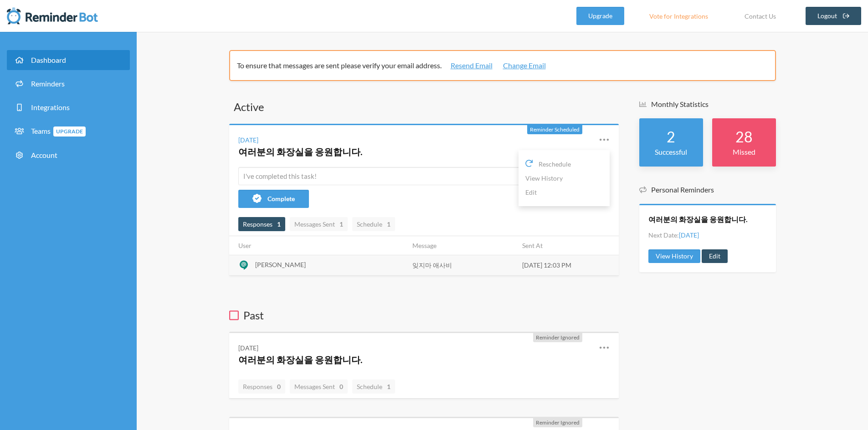 The image size is (868, 430). What do you see at coordinates (318, 386) in the screenshot?
I see `a: Messages Sent0` at bounding box center [318, 386].